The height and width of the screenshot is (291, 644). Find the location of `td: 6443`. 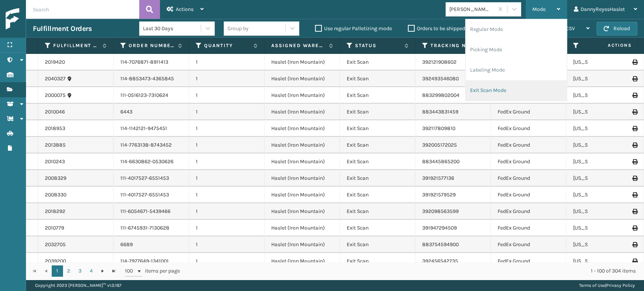

td: 6443 is located at coordinates (151, 112).